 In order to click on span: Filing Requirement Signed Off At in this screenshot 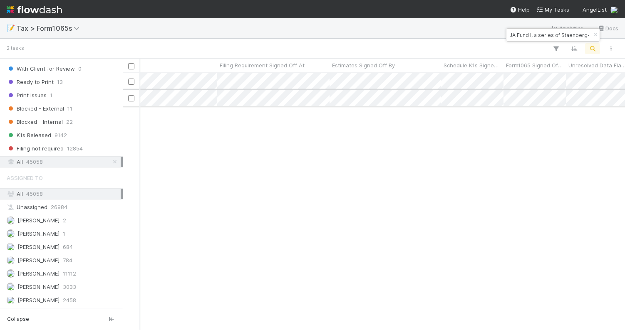, I will do `click(262, 65)`.